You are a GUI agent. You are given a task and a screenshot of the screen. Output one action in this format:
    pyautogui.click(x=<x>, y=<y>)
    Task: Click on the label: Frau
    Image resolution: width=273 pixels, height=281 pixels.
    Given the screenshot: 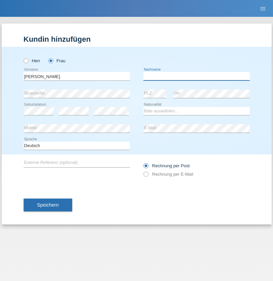 What is the action you would take?
    pyautogui.click(x=57, y=61)
    